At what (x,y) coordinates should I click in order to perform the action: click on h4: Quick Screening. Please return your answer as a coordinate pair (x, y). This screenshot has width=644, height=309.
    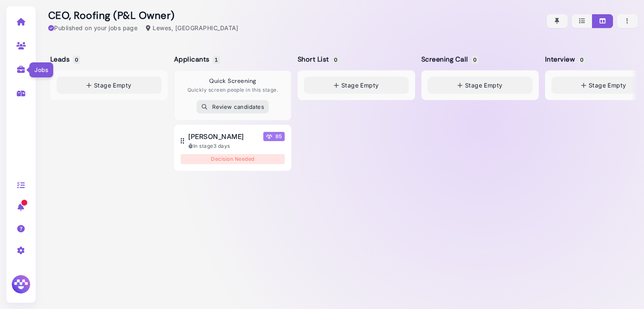
    Looking at the image, I should click on (232, 81).